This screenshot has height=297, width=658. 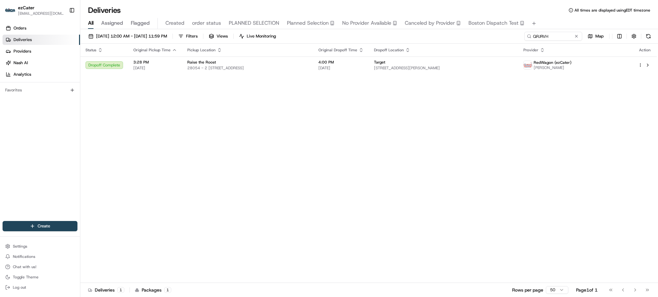 What do you see at coordinates (26, 277) in the screenshot?
I see `span: Toggle Theme` at bounding box center [26, 277].